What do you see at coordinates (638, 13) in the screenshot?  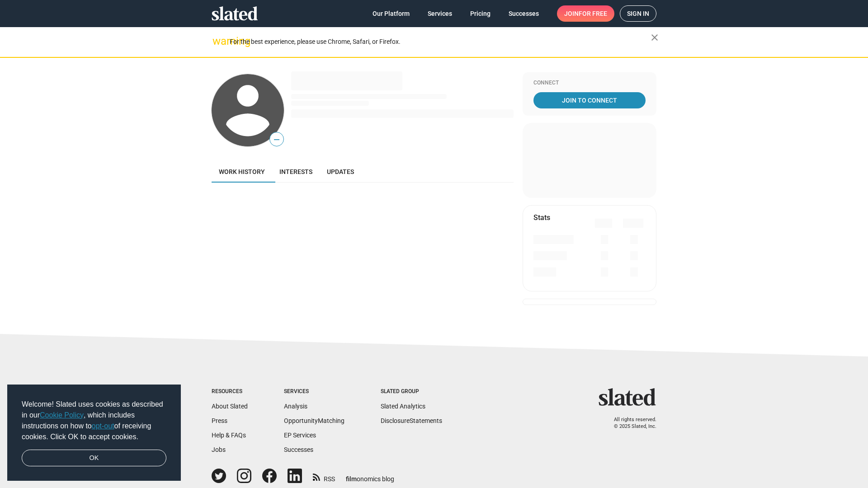 I see `span: Sign in` at bounding box center [638, 13].